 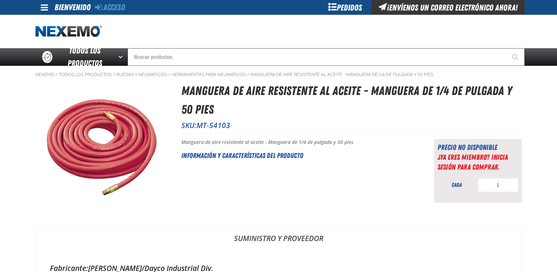 What do you see at coordinates (350, 8) in the screenshot?
I see `font: Pedidos` at bounding box center [350, 8].